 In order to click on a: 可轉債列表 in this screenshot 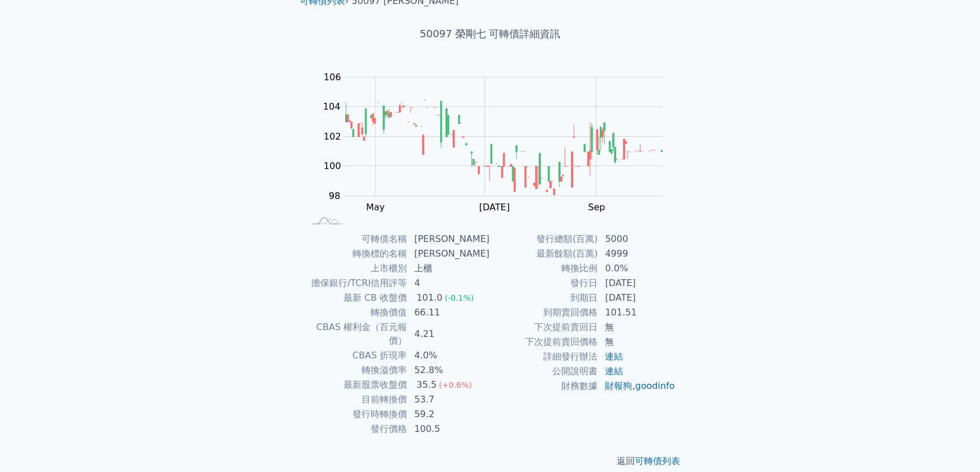, I will do `click(658, 461)`.